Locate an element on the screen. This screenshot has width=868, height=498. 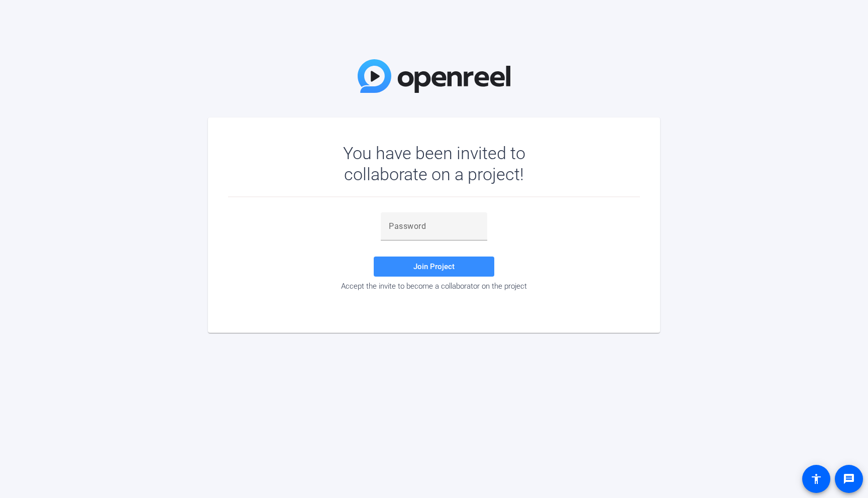
div: You have been invited to collaborate on a project! is located at coordinates (434, 164).